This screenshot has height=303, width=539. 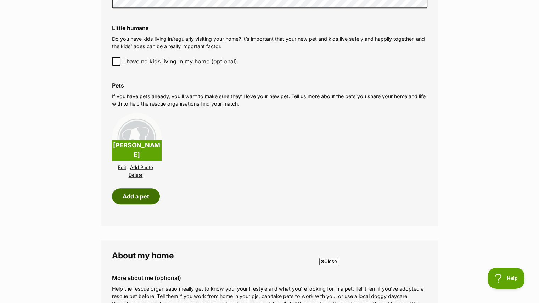 What do you see at coordinates (270, 100) in the screenshot?
I see `p: If you have pets already, you’ll want to make sure they’ll love your new pet. Tell us more about ...` at bounding box center [270, 100].